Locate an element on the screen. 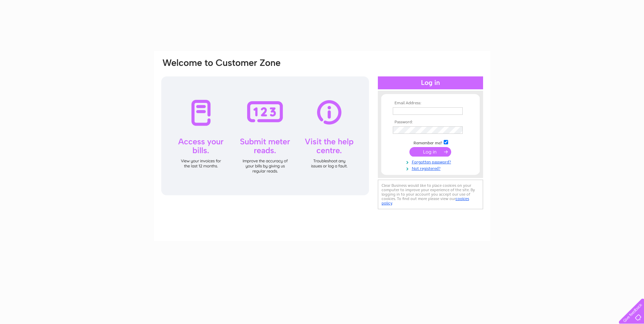  td: Remember me? is located at coordinates (431, 143).